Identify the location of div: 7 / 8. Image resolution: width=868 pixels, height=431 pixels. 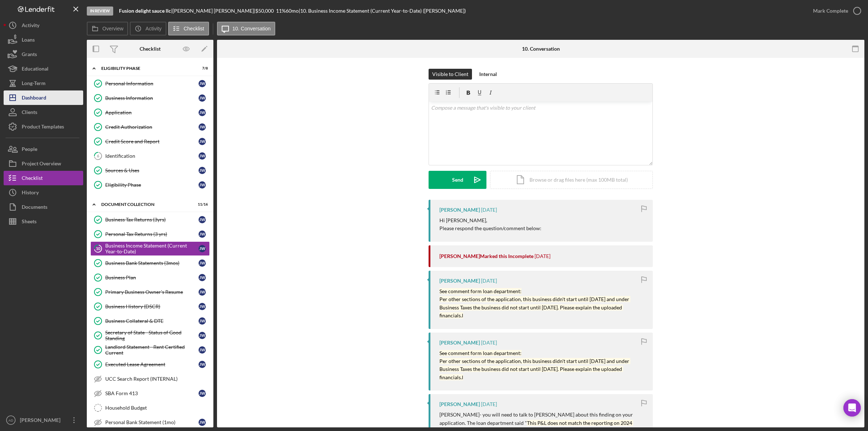
(201, 68).